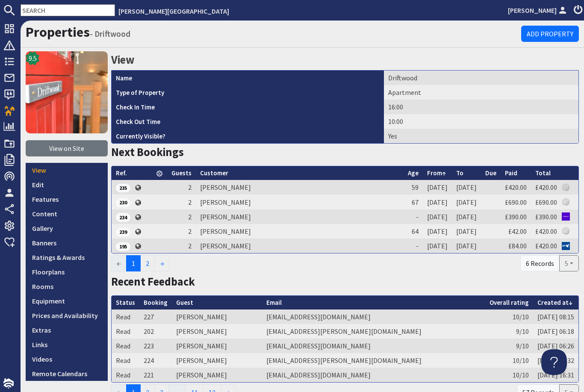  I want to click on a: Properties, so click(58, 32).